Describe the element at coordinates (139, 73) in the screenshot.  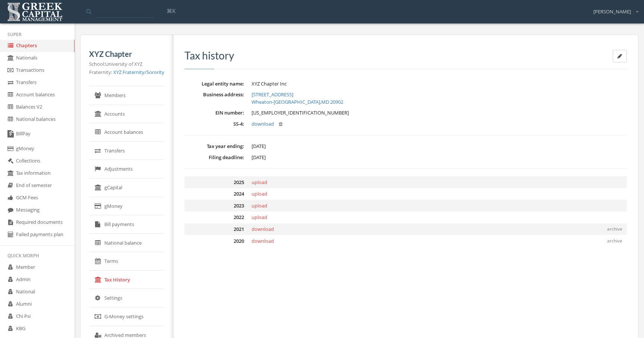
I see `a: XYZ Fraternity/Sorority` at that location.